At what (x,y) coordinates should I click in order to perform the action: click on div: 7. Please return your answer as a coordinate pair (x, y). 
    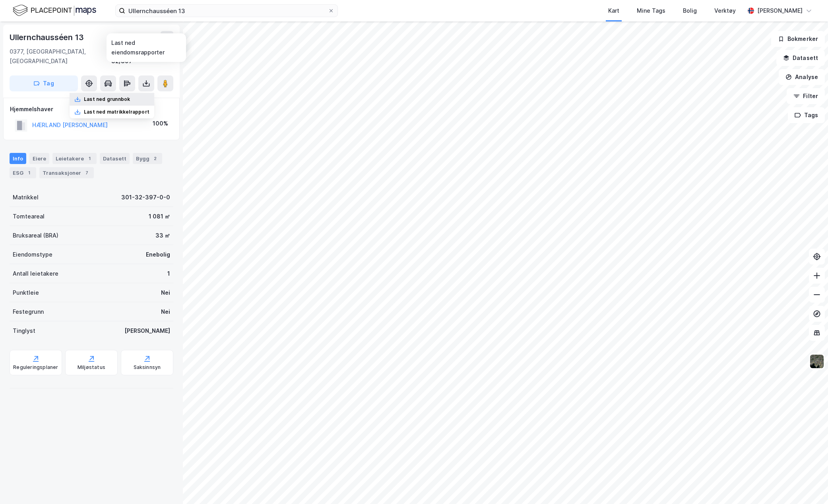
    Looking at the image, I should click on (87, 173).